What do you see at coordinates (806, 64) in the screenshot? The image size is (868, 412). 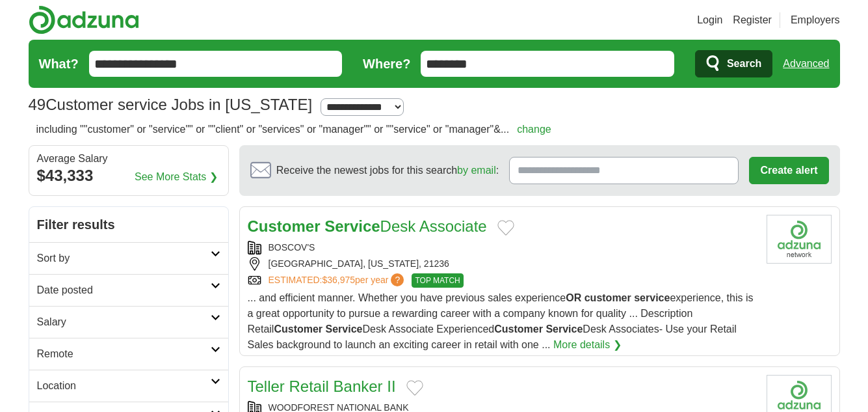 I see `a: Advanced` at bounding box center [806, 64].